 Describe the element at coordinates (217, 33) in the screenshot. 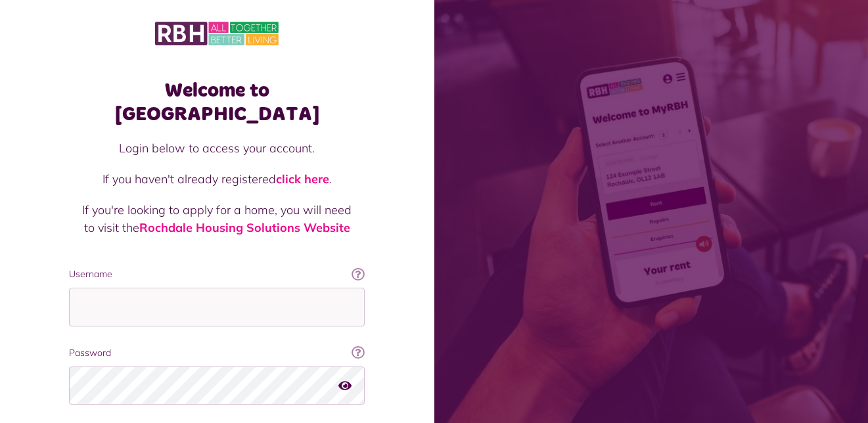

I see `img: MyRBH` at that location.